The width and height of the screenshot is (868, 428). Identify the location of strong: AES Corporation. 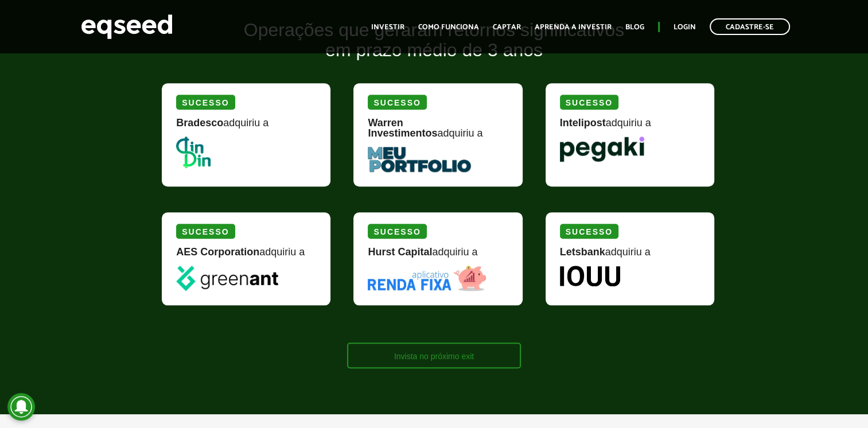
(217, 252).